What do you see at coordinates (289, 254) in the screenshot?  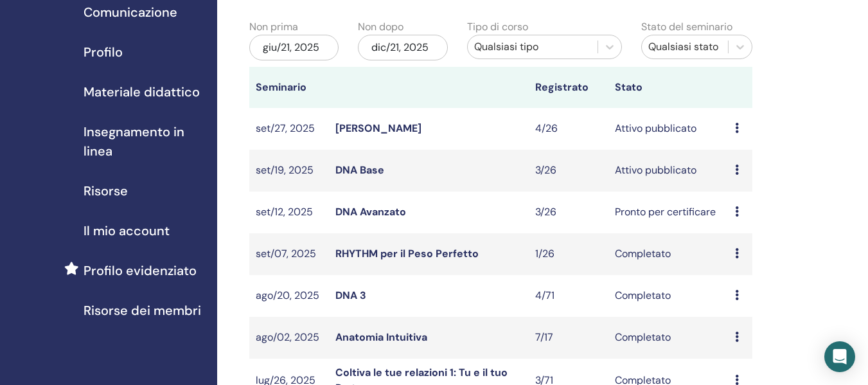 I see `td: set/07, 2025` at bounding box center [289, 254].